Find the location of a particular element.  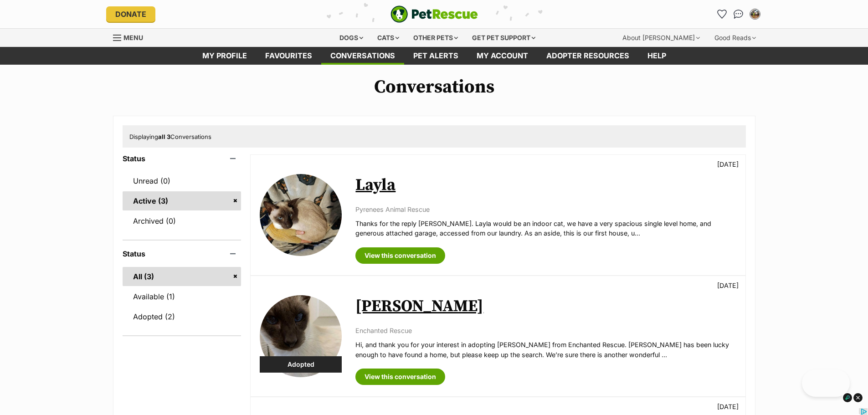

a: My profile is located at coordinates (225, 55).